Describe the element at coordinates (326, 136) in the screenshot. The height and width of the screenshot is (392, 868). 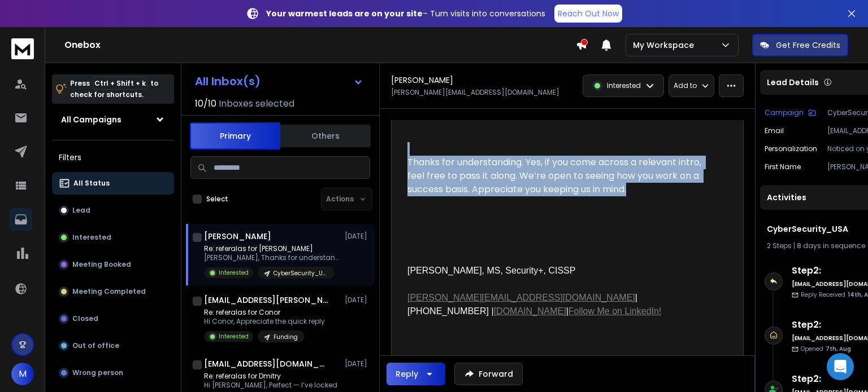
I see `button: Others` at that location.